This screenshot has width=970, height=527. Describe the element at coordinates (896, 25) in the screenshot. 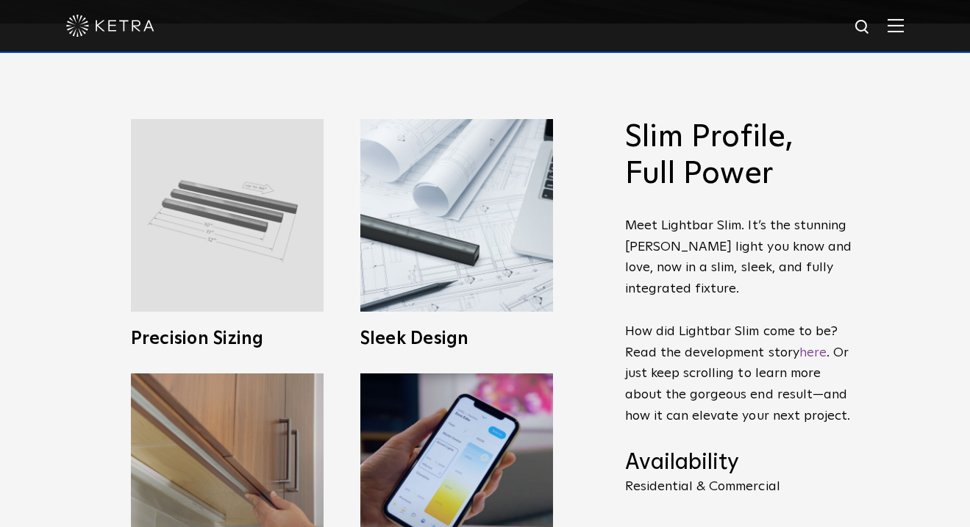

I see `img: Hamburger%20Nav.svg` at that location.